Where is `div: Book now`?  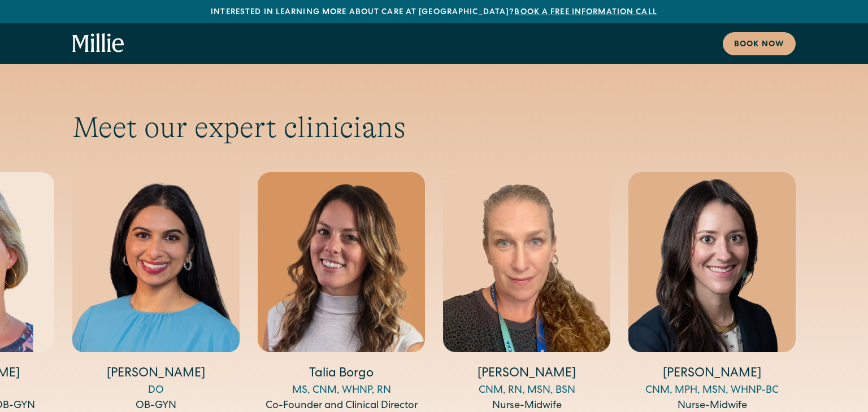 div: Book now is located at coordinates (759, 45).